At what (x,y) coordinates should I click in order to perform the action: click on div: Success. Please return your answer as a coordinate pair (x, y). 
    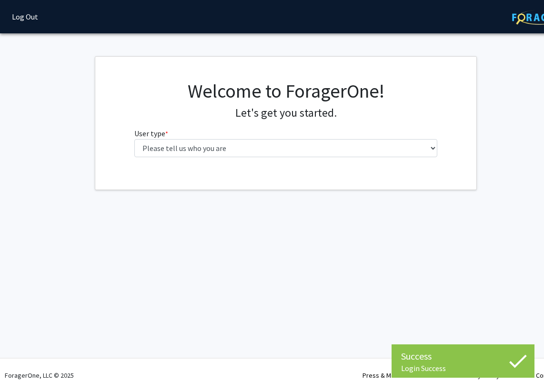
    Looking at the image, I should click on (463, 356).